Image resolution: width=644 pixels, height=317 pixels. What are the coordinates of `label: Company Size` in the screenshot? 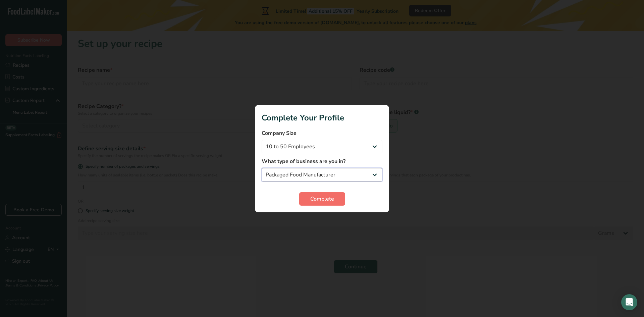 It's located at (322, 133).